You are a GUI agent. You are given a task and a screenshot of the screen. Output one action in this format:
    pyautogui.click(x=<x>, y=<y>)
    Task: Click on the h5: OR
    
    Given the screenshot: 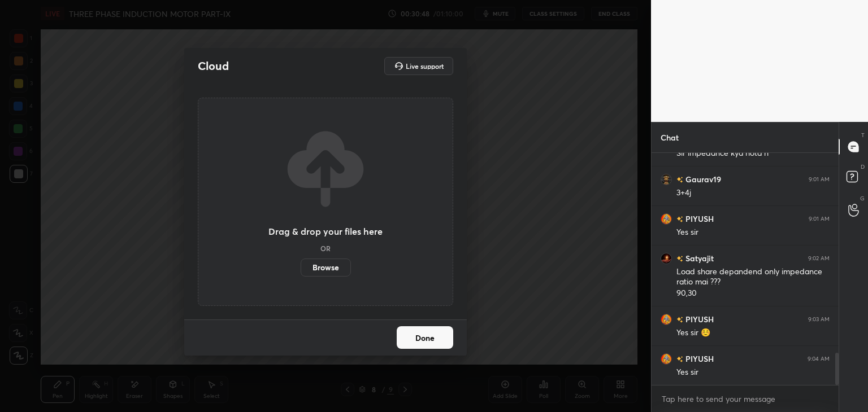 What is the action you would take?
    pyautogui.click(x=326, y=248)
    